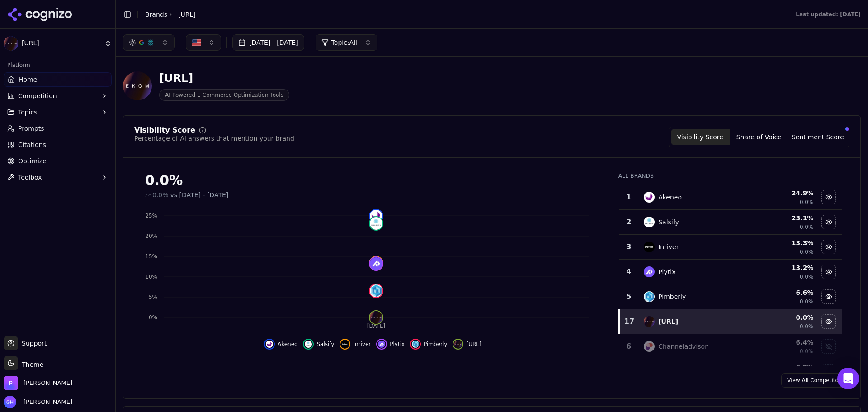  I want to click on span: Optimize, so click(32, 161).